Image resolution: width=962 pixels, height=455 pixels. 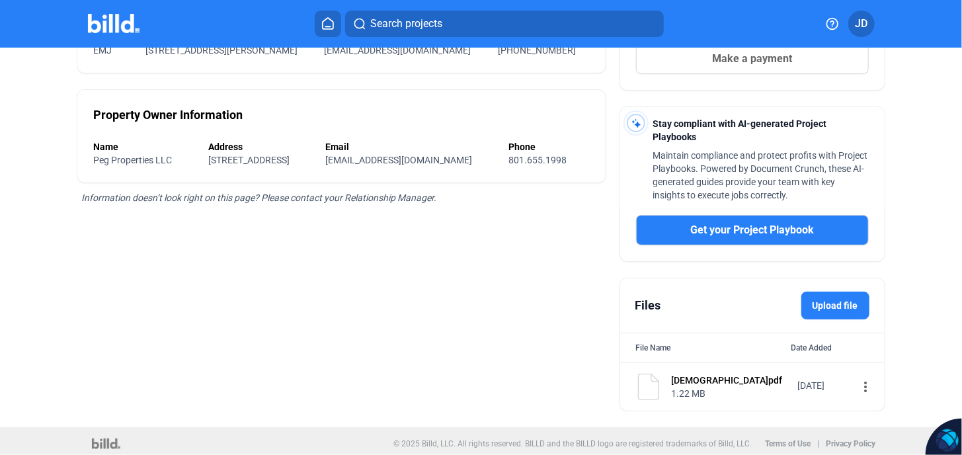 I want to click on div: 1.22 MB, so click(x=731, y=393).